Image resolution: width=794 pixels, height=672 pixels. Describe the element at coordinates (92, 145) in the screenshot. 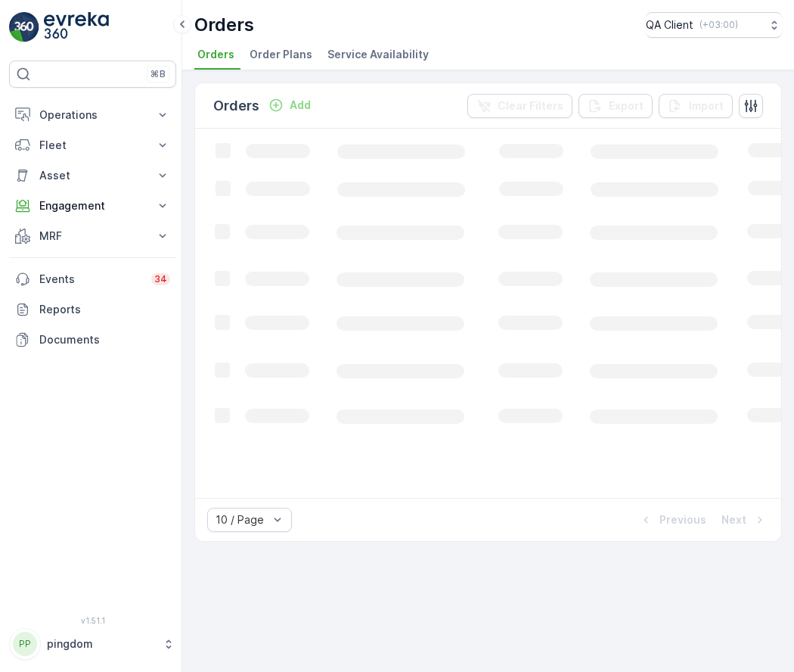

I see `p: Fleet` at that location.